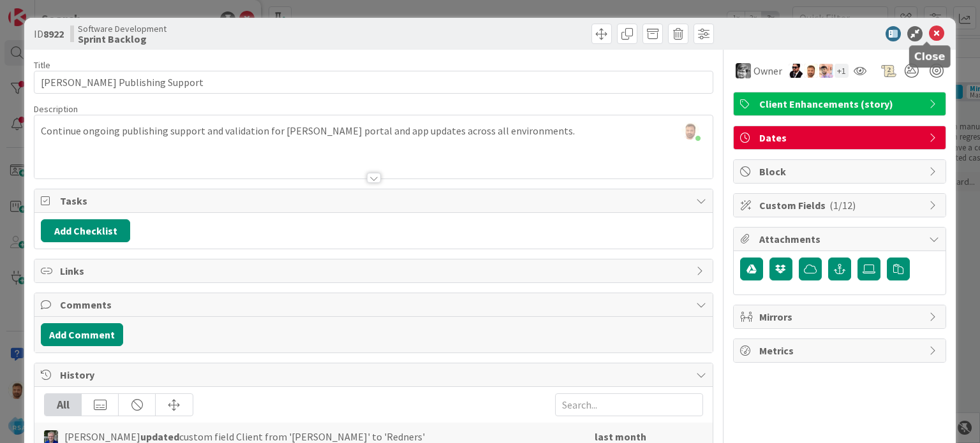 Image resolution: width=980 pixels, height=443 pixels. Describe the element at coordinates (122, 29) in the screenshot. I see `span: Software Development` at that location.